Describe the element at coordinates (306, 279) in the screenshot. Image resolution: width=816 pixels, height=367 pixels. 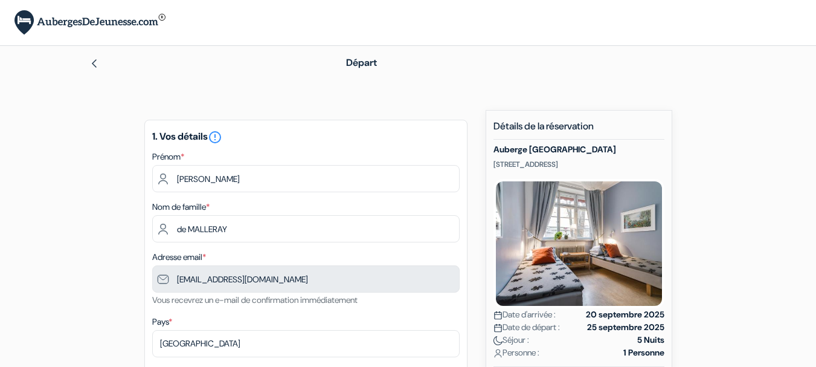
I see `input: Entrer adresse e-mail` at that location.